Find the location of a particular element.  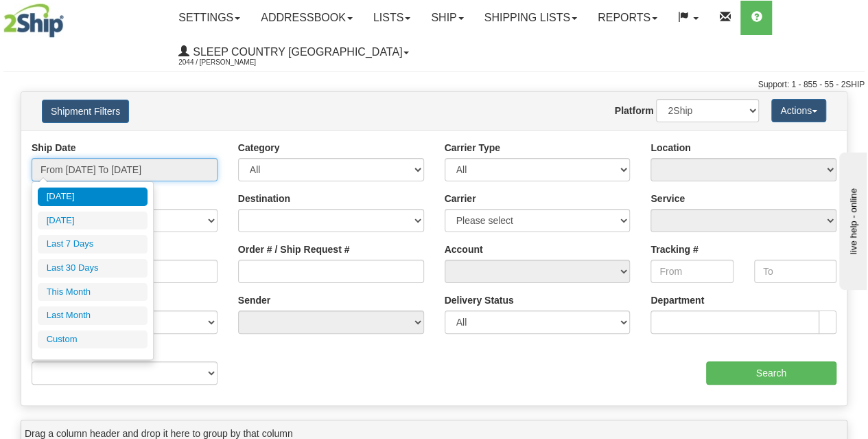

img: logo2044.jpg is located at coordinates (34, 20).